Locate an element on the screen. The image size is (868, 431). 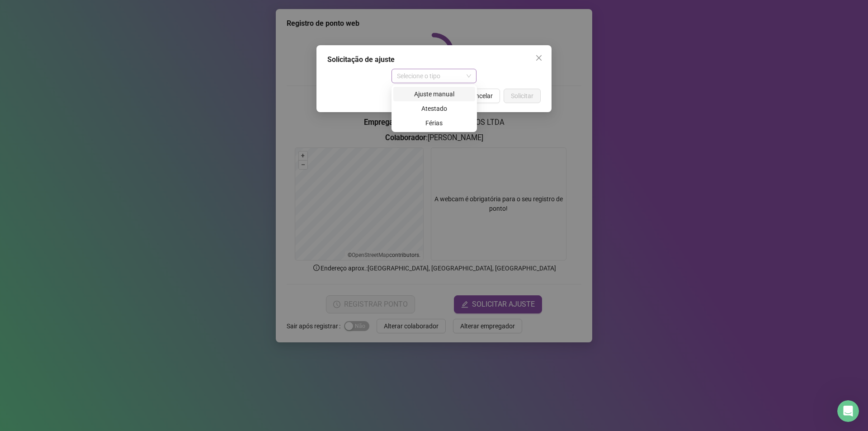
div: Atestado is located at coordinates (434, 108).